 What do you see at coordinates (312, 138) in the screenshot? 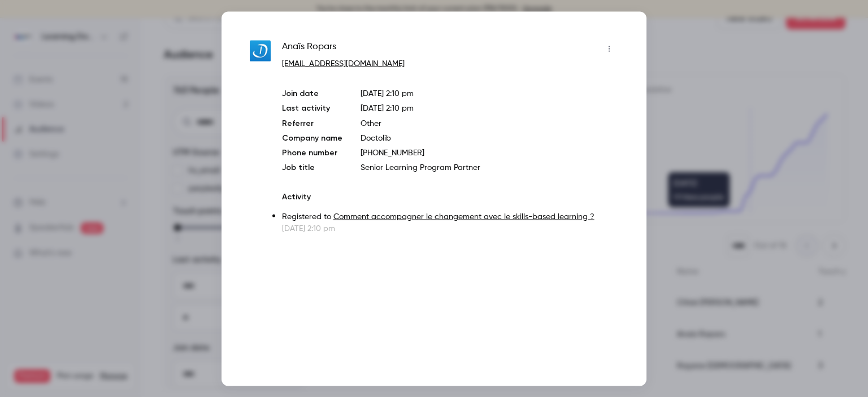
I see `p: Company name` at bounding box center [312, 138].